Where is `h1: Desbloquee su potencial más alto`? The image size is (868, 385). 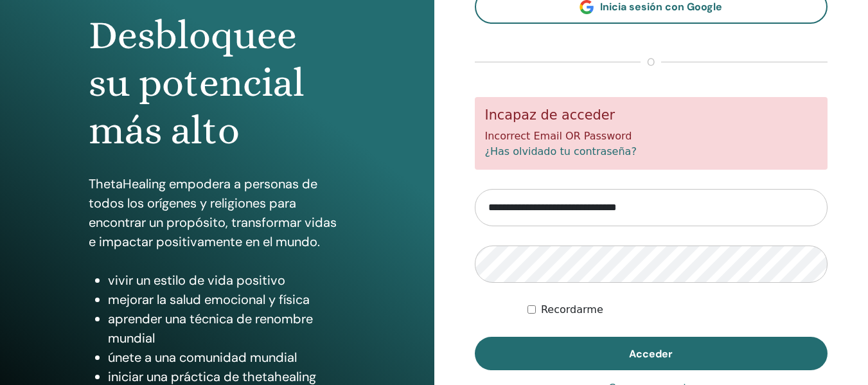 h1: Desbloquee su potencial más alto is located at coordinates (217, 83).